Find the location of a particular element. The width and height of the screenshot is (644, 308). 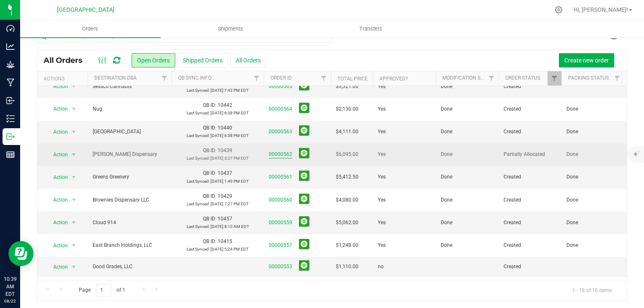

span: $4,080.00 is located at coordinates (347, 200).